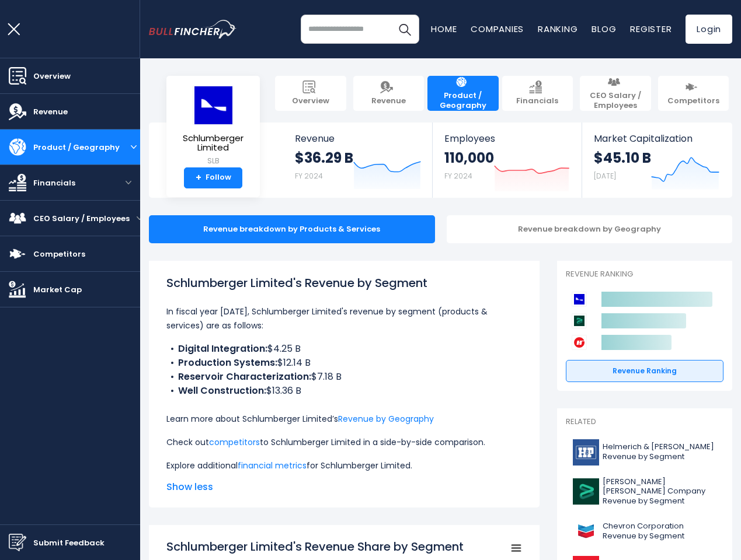 This screenshot has height=560, width=741. I want to click on img: Schlumberger Limited competitors logo, so click(579, 299).